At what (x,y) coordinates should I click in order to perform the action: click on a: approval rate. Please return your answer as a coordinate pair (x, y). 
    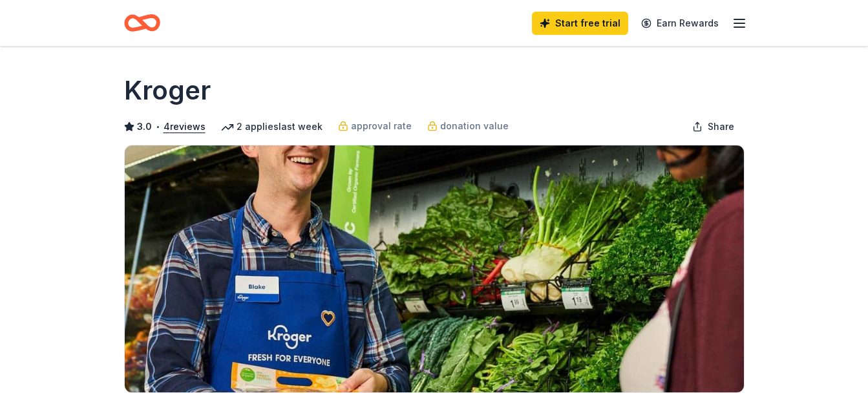
    Looking at the image, I should click on (375, 126).